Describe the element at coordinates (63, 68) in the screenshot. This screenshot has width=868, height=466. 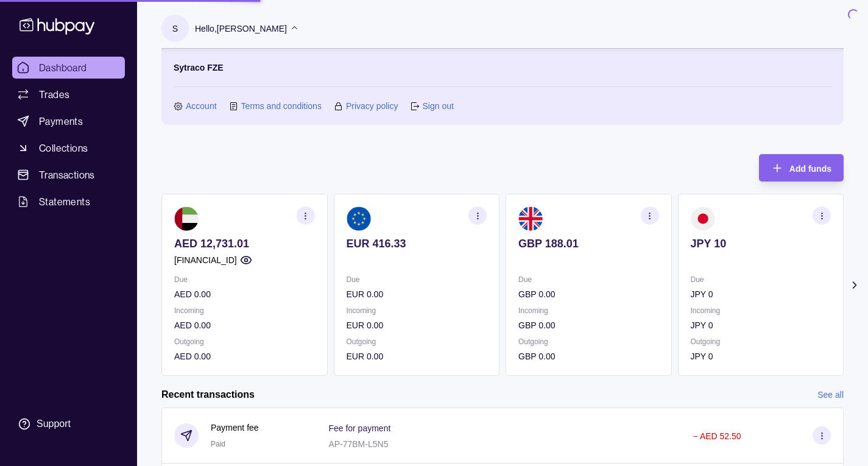
I see `span: Dashboard` at that location.